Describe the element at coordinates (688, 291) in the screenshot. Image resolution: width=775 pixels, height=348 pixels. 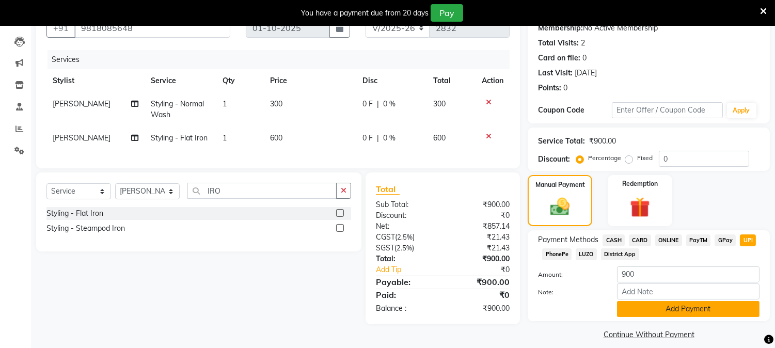
I see `input: Add Note` at that location.